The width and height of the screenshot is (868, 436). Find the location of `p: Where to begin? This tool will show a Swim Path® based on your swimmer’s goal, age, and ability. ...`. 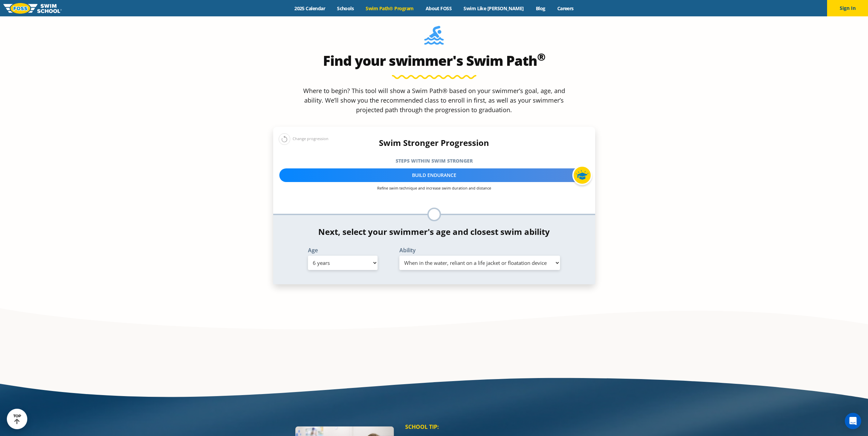

p: Where to begin? This tool will show a Swim Path® based on your swimmer’s goal, age, and ability. ... is located at coordinates (434, 100).